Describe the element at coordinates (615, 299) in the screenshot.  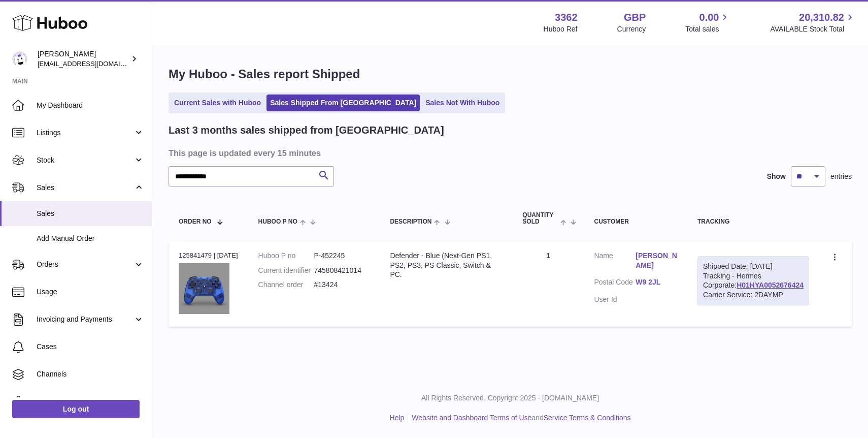
I see `dt: User Id` at that location.